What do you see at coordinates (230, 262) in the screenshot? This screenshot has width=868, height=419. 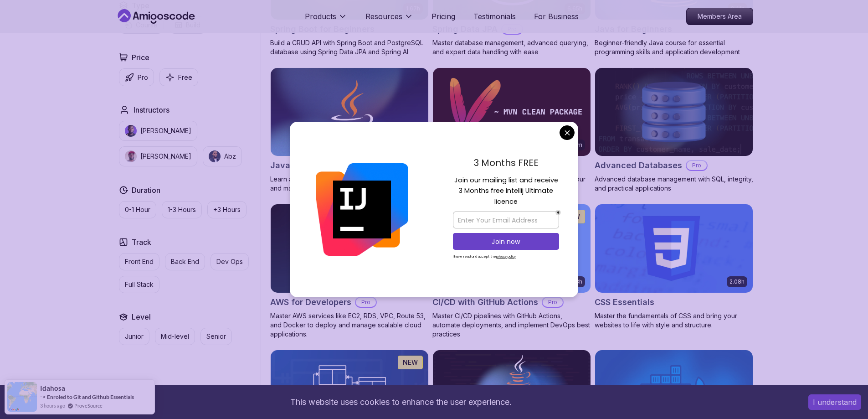 I see `button: Dev Ops` at bounding box center [230, 262].